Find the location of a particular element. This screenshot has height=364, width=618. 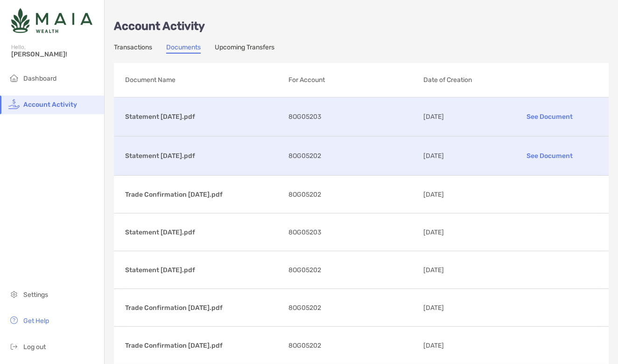

p: Date of Creation is located at coordinates (494, 80).